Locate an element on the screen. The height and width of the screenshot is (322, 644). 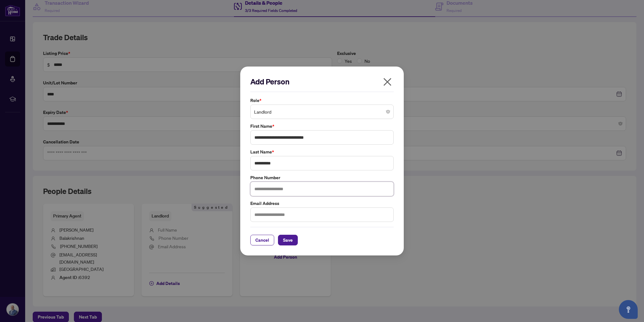
span: Save is located at coordinates (288, 240).